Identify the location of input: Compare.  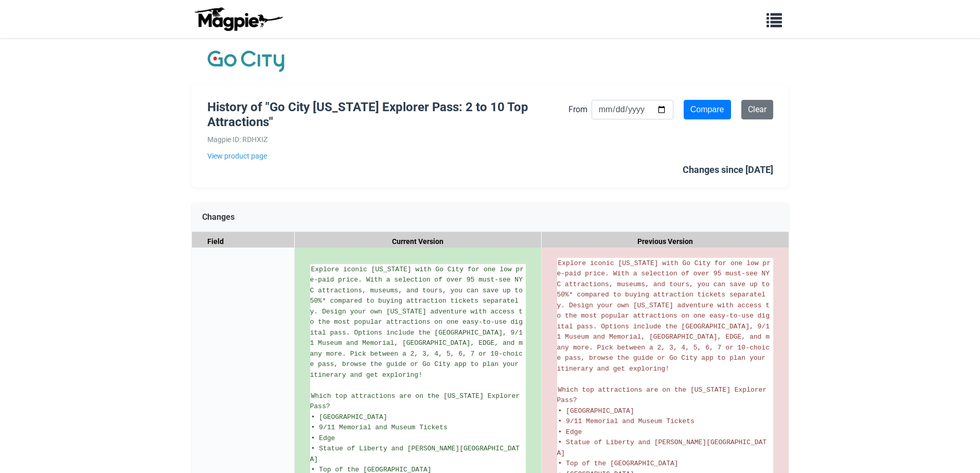
(707, 109).